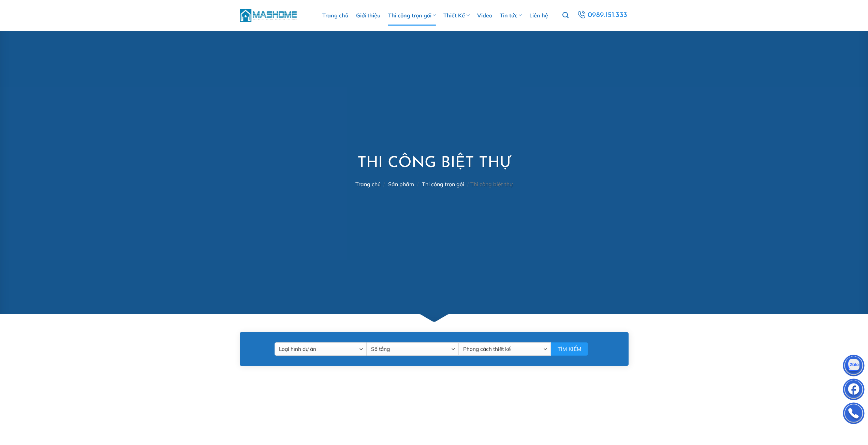  What do you see at coordinates (539, 16) in the screenshot?
I see `a: Liên hệ` at bounding box center [539, 16].